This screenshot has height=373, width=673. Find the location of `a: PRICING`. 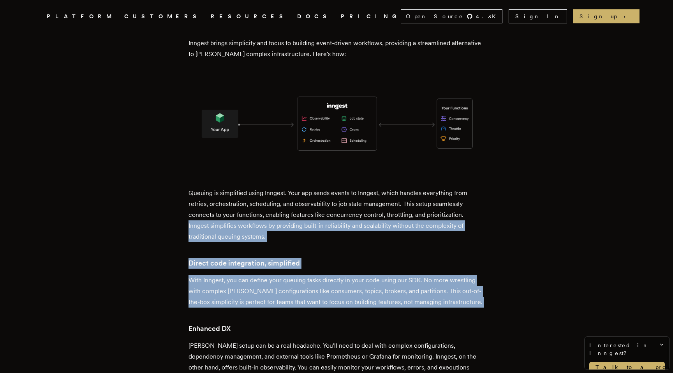

a: PRICING is located at coordinates (371, 16).